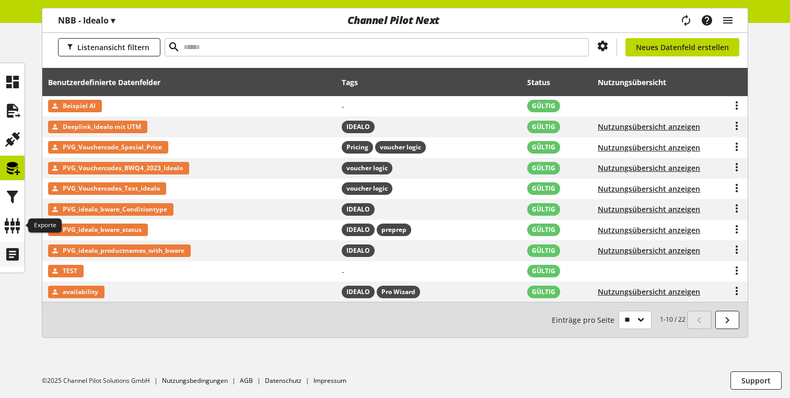 The height and width of the screenshot is (398, 790). I want to click on span: preprep, so click(394, 230).